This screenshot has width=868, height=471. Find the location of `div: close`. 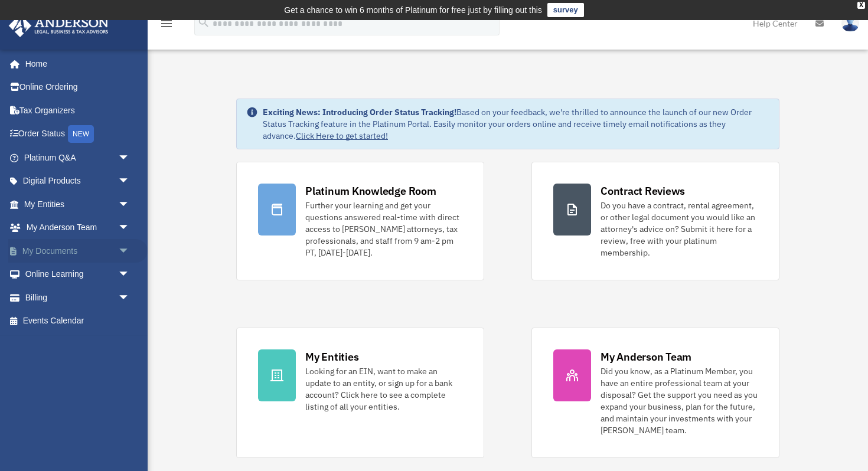

div: close is located at coordinates (861, 5).